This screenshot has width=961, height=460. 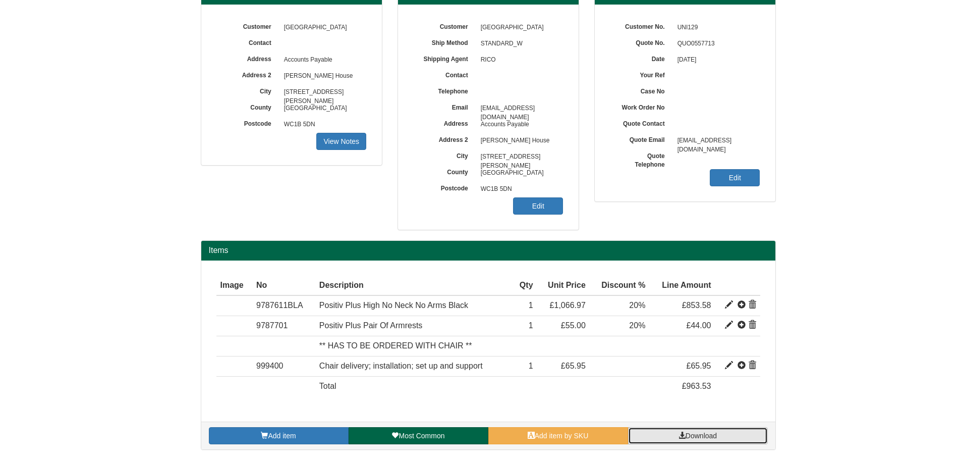 I want to click on span: Chair delivery; installation; set up and support, so click(x=401, y=365).